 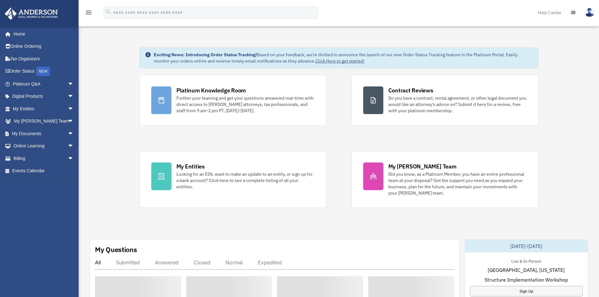 I want to click on div: Live & In-Person, so click(x=526, y=260).